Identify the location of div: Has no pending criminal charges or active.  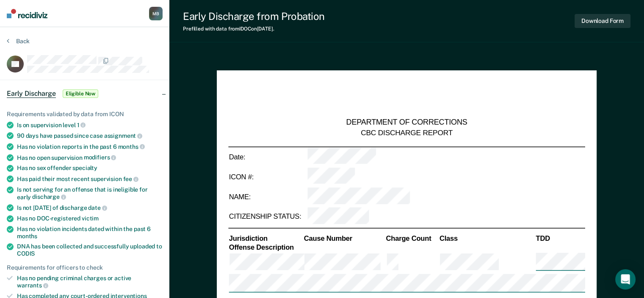
(90, 282).